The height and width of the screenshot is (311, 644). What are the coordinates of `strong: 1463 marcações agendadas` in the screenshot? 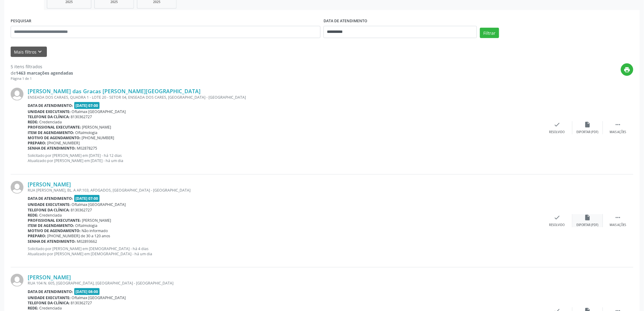 It's located at (44, 73).